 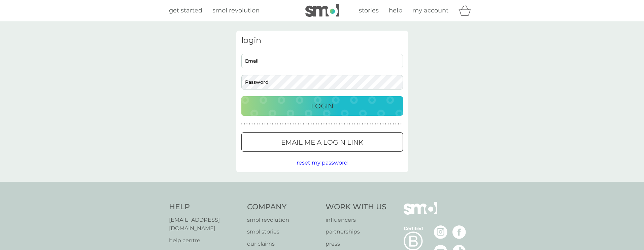 What do you see at coordinates (322, 163) in the screenshot?
I see `span: reset my password` at bounding box center [322, 163].